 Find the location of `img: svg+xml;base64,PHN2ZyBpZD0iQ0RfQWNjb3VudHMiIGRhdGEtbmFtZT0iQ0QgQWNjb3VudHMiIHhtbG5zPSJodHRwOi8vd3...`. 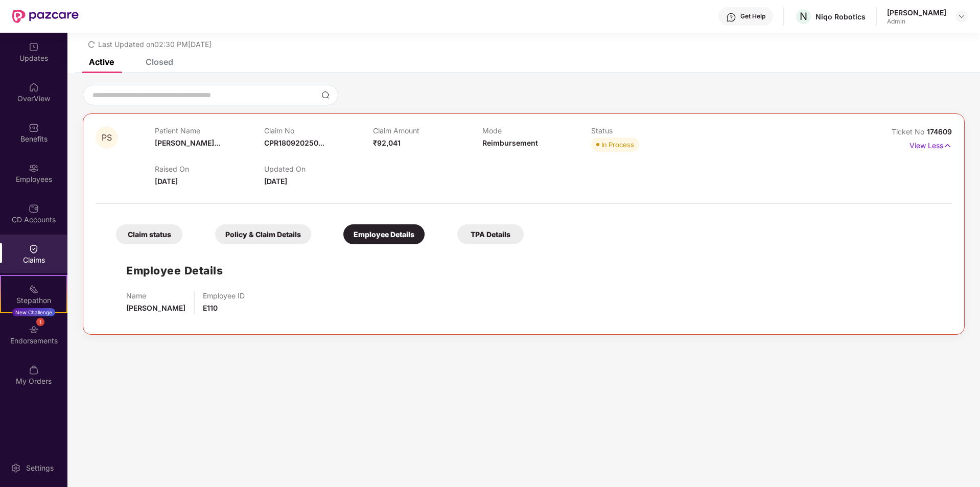

img: svg+xml;base64,PHN2ZyBpZD0iQ0RfQWNjb3VudHMiIGRhdGEtbmFtZT0iQ0QgQWNjb3VudHMiIHhtbG5zPSJodHRwOi8vd3... is located at coordinates (34, 209).